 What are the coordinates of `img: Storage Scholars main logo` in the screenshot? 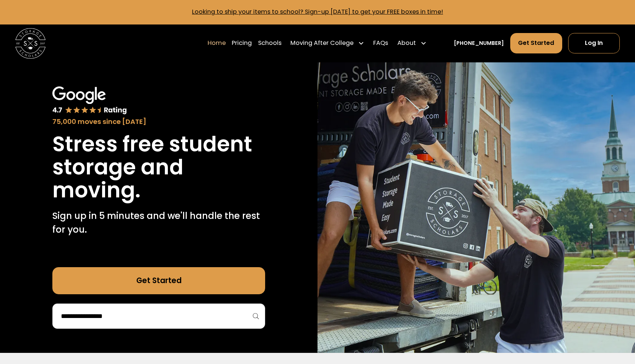 It's located at (31, 44).